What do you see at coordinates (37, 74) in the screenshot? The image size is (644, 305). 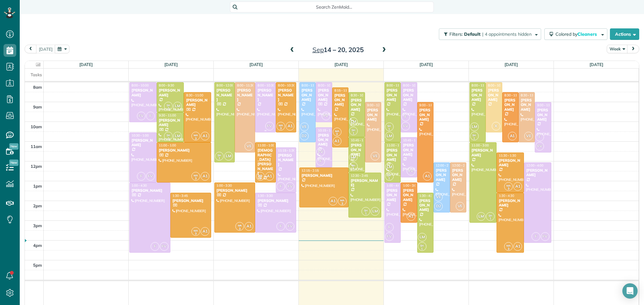 I see `span: Tasks` at bounding box center [37, 74].